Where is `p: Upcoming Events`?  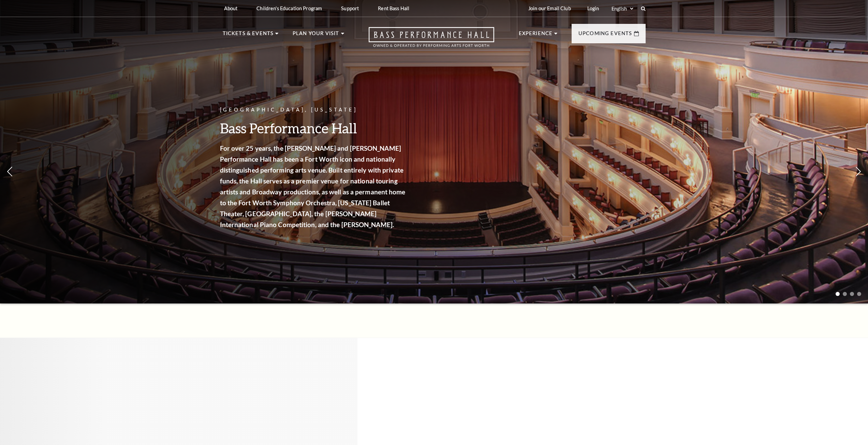 p: Upcoming Events is located at coordinates (605, 36).